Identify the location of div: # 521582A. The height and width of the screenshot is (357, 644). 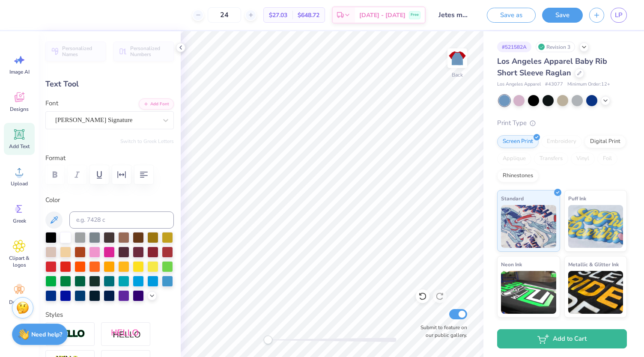
(514, 47).